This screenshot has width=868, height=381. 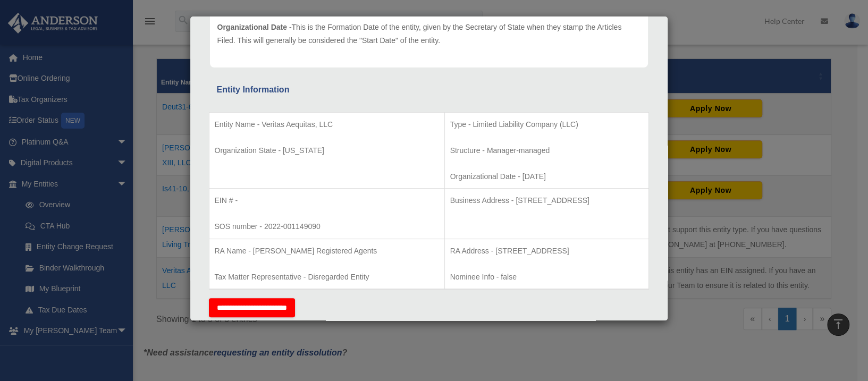 What do you see at coordinates (546, 124) in the screenshot?
I see `p: Type - Limited Liability Company (LLC)` at bounding box center [546, 124].